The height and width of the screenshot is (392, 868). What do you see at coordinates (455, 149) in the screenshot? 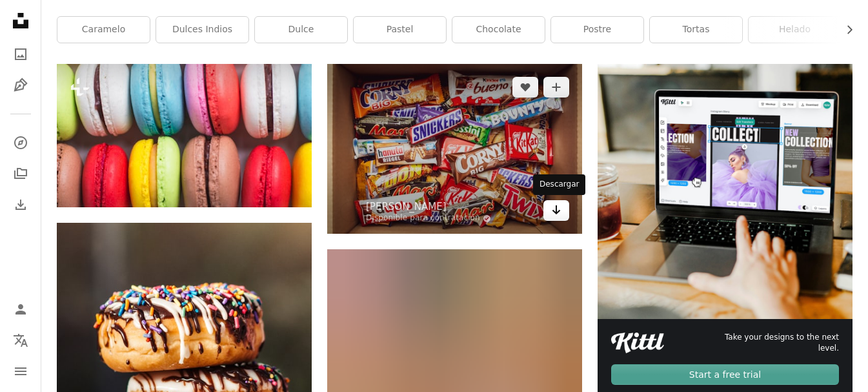
I see `a: Paquete de plástico naranja y rojo` at bounding box center [455, 149].